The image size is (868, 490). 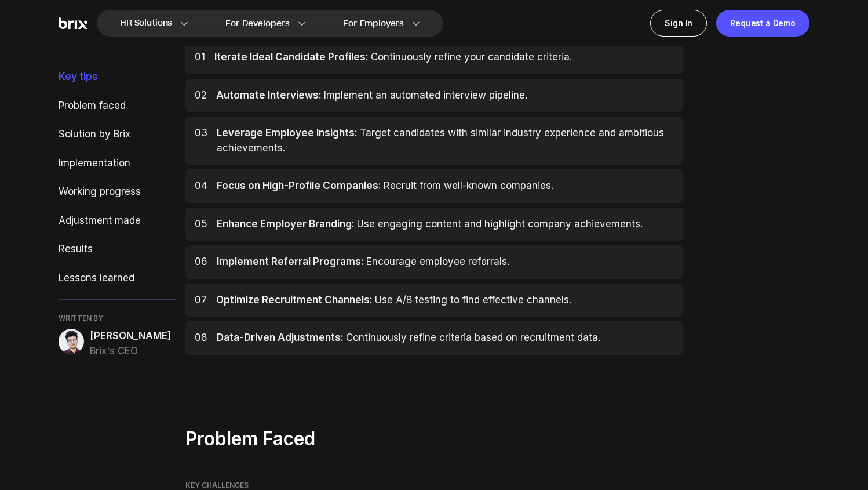 I want to click on span: 05, so click(x=201, y=224).